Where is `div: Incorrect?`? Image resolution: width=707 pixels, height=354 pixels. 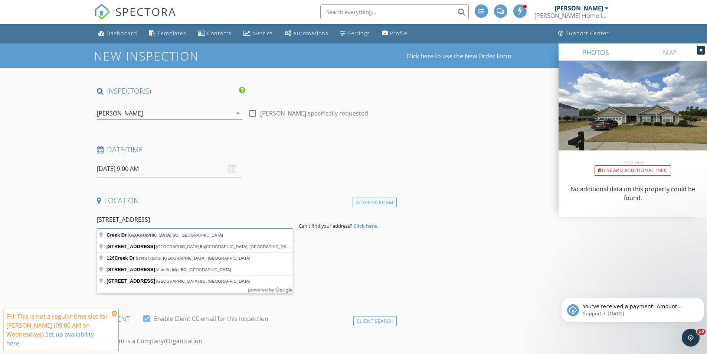
div: Incorrect? is located at coordinates (633, 162).